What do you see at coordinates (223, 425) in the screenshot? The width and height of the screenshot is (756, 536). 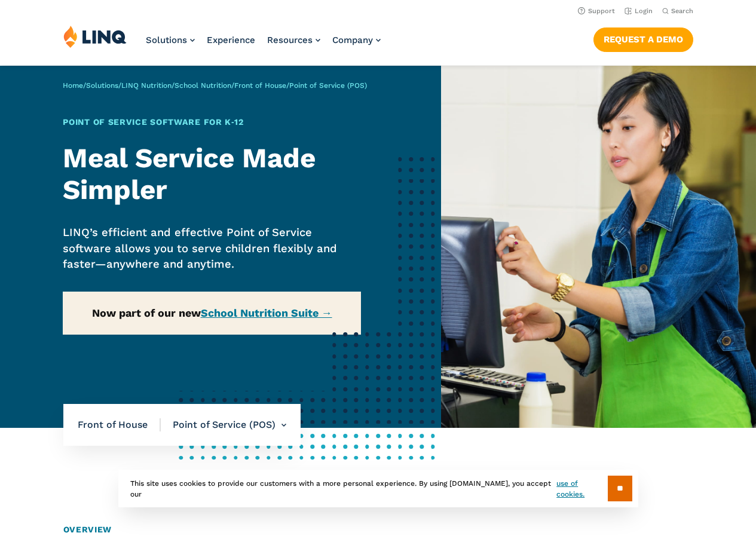 I see `li: Point of Service (POS)` at bounding box center [223, 425].